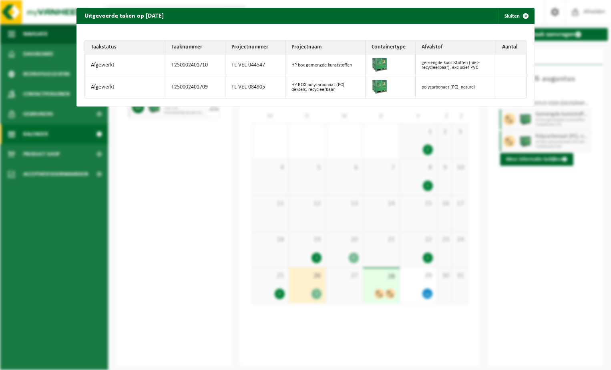 Image resolution: width=611 pixels, height=370 pixels. I want to click on td: T250002401709, so click(195, 87).